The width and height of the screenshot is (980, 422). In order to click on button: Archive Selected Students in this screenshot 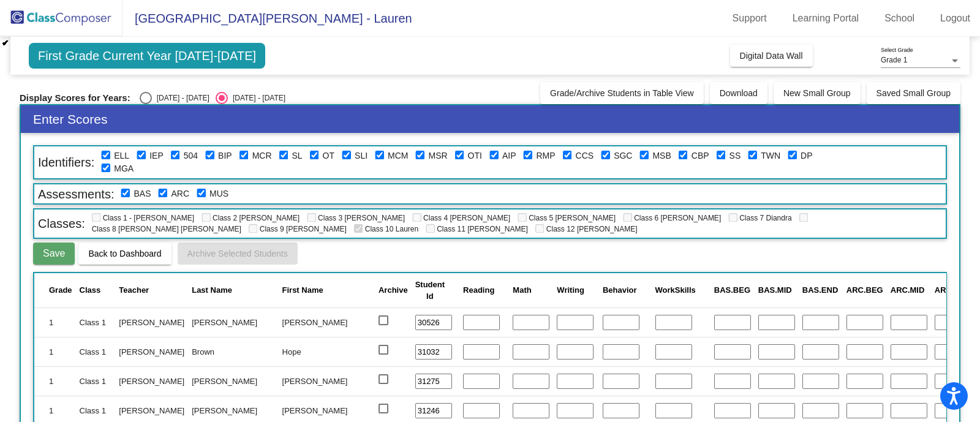, I will do `click(238, 254)`.